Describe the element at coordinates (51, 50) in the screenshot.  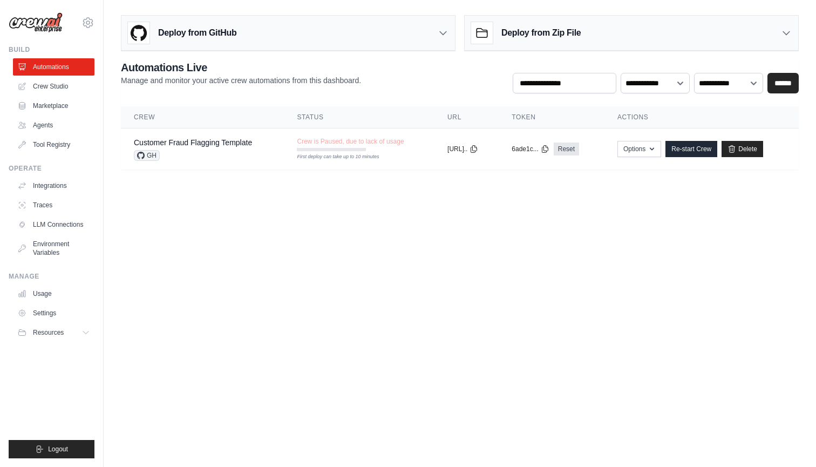
I see `div: Build` at that location.